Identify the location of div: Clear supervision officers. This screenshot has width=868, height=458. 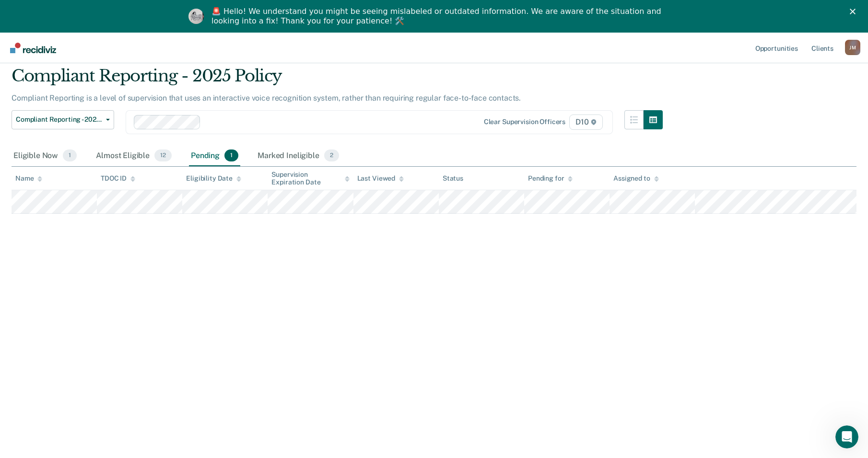
(525, 122).